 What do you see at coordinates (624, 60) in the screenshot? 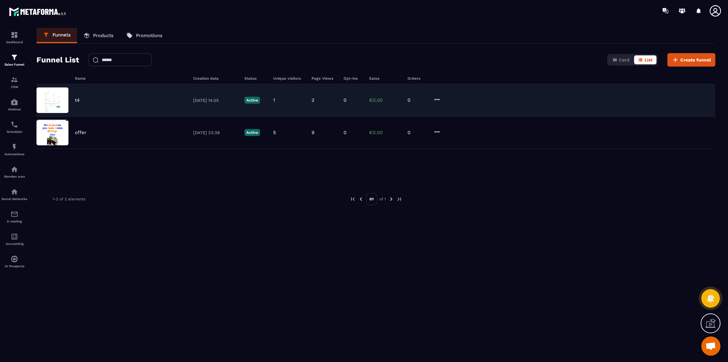
I see `span: Card` at bounding box center [624, 60].